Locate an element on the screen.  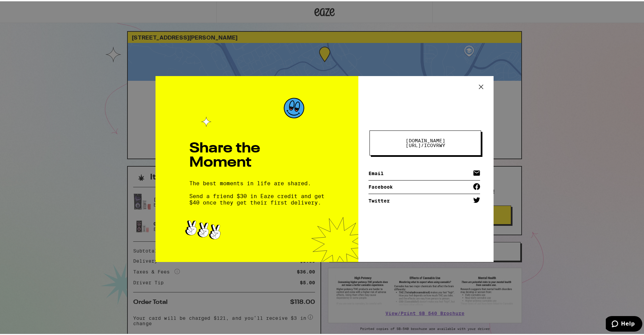
div: The best moments in life are shared. is located at coordinates (257, 192).